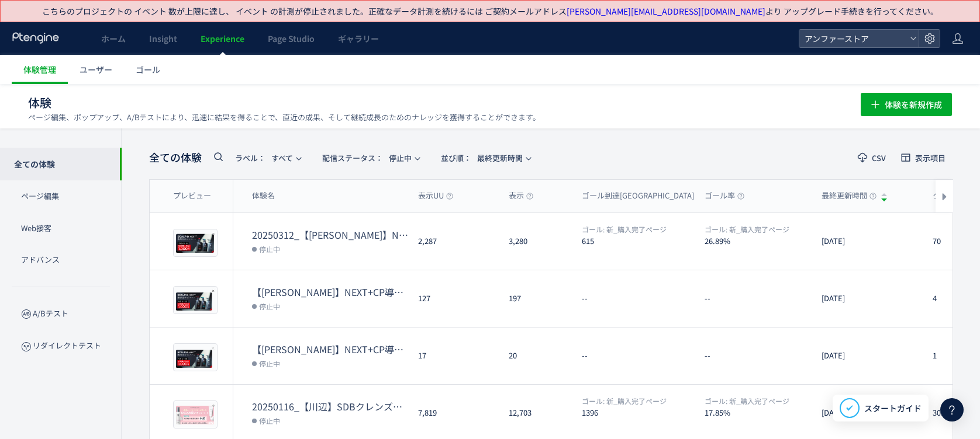 This screenshot has height=439, width=980. What do you see at coordinates (330, 349) in the screenshot?
I see `dt: 【安達】NEXT+CP導線配置（ブランドサイト用）(Pack)` at bounding box center [330, 349].